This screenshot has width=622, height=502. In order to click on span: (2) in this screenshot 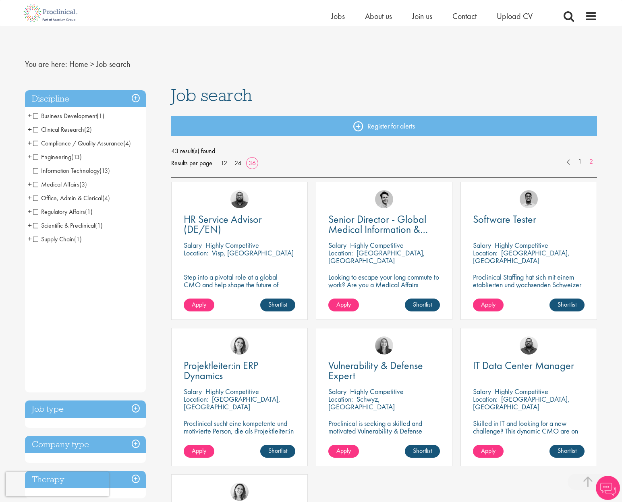, I will do `click(88, 129)`.